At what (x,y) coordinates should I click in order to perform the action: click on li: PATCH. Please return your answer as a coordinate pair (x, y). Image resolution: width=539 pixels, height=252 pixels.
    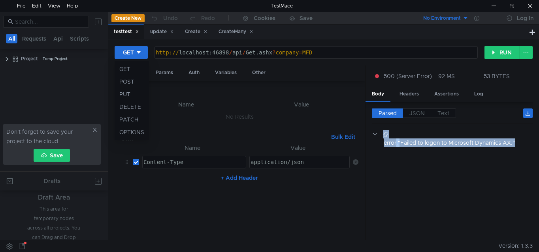
    Looking at the image, I should click on (132, 120).